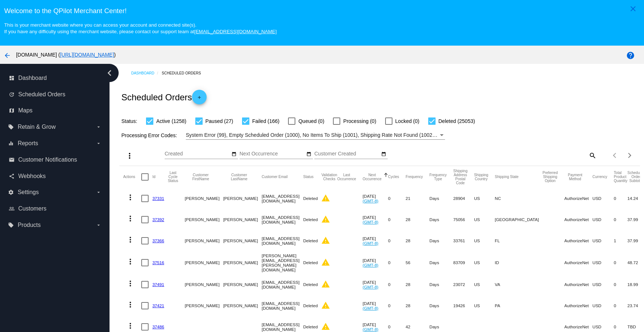  I want to click on a: email Customer Notifications, so click(55, 160).